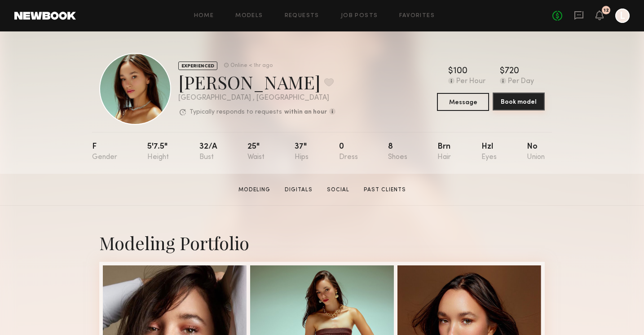 The width and height of the screenshot is (644, 335). I want to click on a: Past Clients, so click(385, 190).